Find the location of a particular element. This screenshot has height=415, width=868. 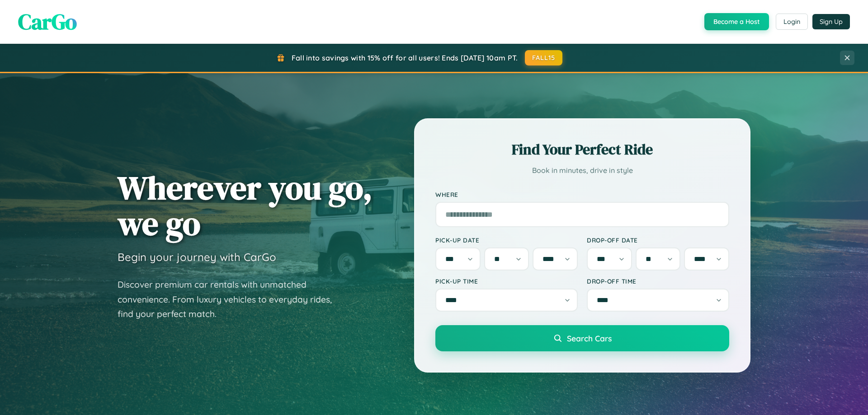

label: Where is located at coordinates (582, 194).